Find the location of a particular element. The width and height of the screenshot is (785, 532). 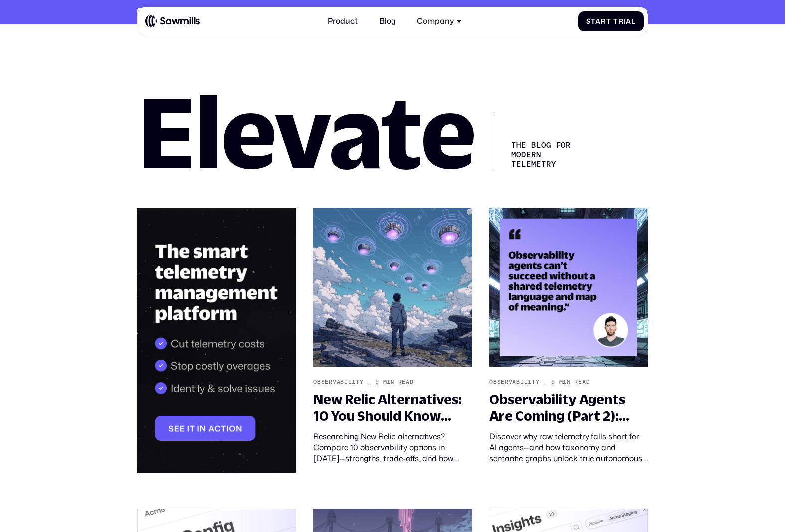

a: StartTrial is located at coordinates (611, 21).